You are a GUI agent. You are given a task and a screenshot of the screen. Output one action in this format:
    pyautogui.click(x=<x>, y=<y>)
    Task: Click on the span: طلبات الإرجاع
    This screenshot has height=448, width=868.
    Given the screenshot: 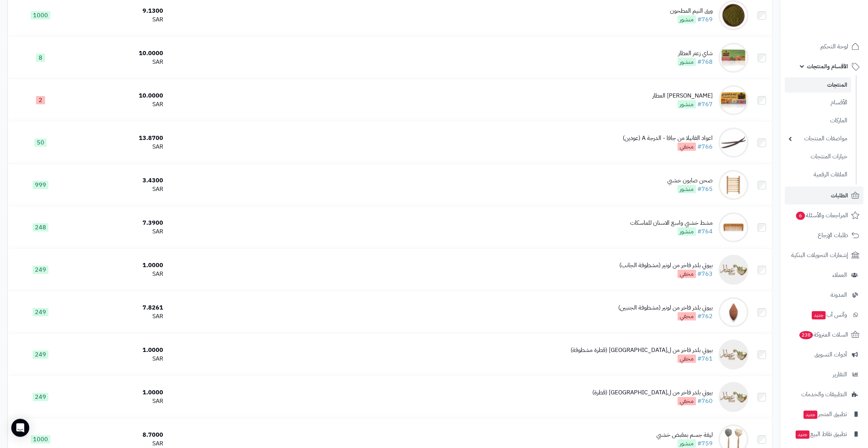 What is the action you would take?
    pyautogui.click(x=833, y=235)
    